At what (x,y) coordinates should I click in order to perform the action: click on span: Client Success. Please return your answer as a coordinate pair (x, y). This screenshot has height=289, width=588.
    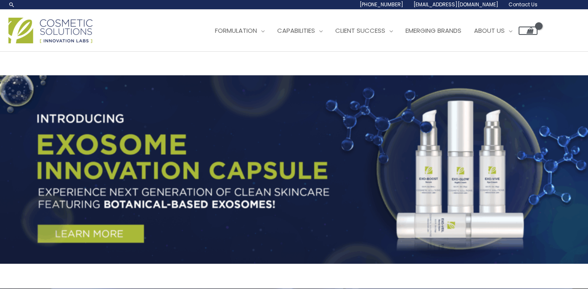
    Looking at the image, I should click on (360, 30).